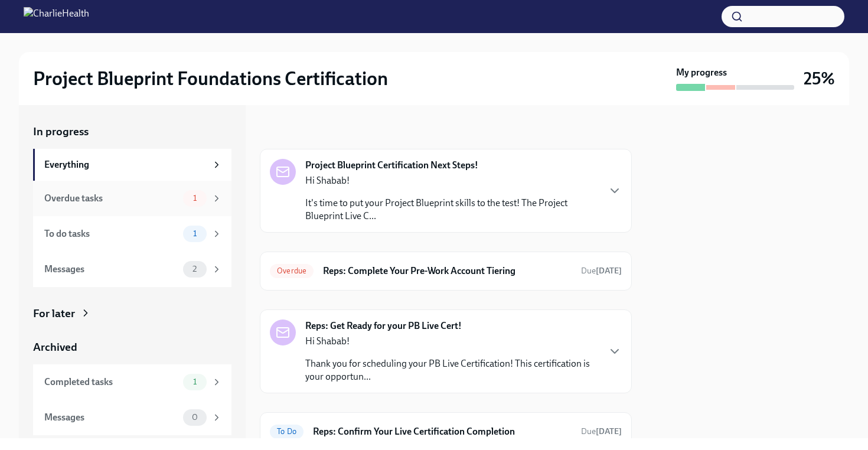 This screenshot has width=868, height=450. What do you see at coordinates (54, 314) in the screenshot?
I see `div: For later` at bounding box center [54, 314].